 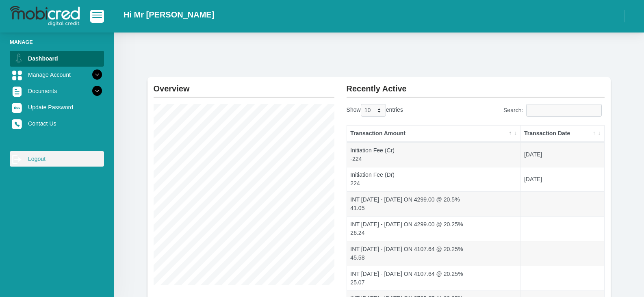 I want to click on a: Contact Us, so click(x=57, y=123).